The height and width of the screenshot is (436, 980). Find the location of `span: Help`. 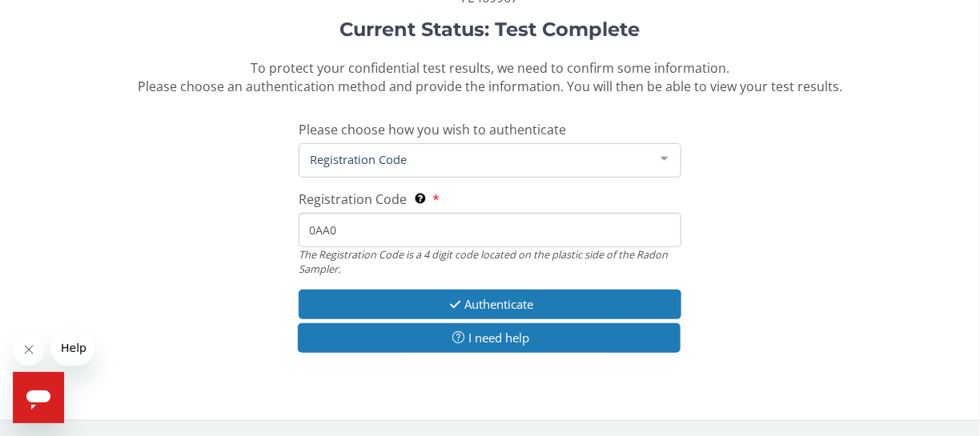

span: Help is located at coordinates (22, 18).